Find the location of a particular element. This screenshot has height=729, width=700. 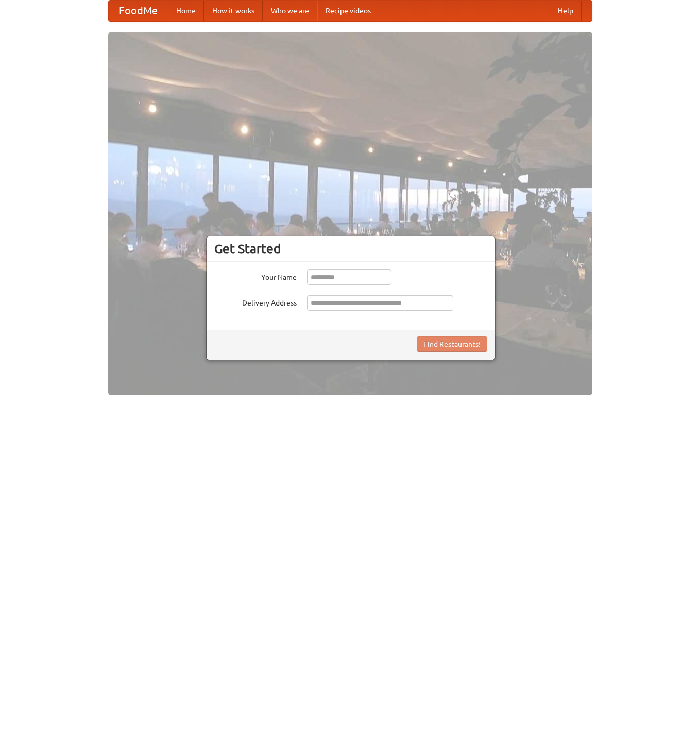

a: Home is located at coordinates (186, 10).